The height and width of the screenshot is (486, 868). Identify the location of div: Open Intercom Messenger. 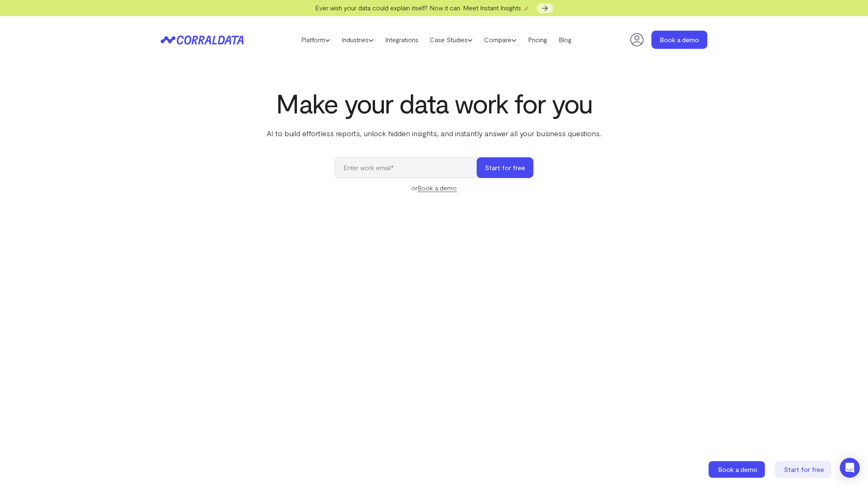
(849, 467).